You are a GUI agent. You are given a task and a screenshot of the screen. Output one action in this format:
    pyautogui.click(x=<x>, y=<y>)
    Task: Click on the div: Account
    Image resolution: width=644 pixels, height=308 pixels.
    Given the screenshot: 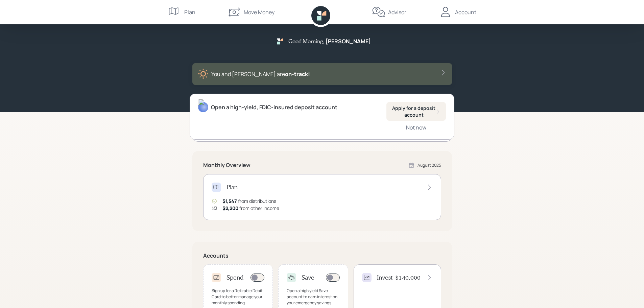 What is the action you would take?
    pyautogui.click(x=465, y=12)
    